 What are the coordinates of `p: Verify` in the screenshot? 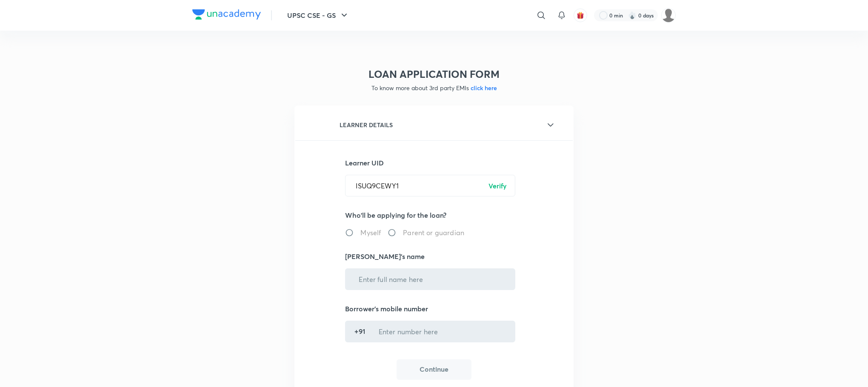 It's located at (497, 186).